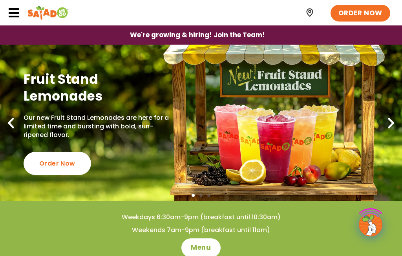  Describe the element at coordinates (201, 231) in the screenshot. I see `h4: Weekends 7am-9pm (breakfast until 11am)` at that location.